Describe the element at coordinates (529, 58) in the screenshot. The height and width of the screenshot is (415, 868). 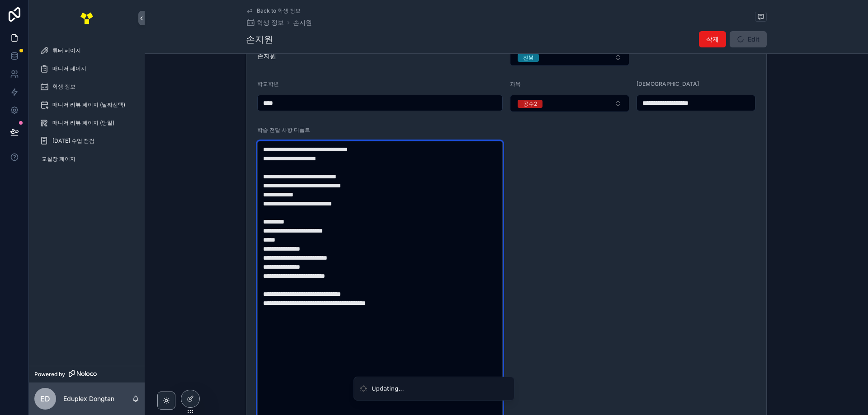
I see `div: 진M` at that location.